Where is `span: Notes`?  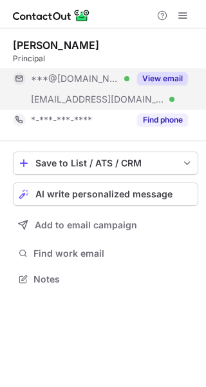
span: Notes is located at coordinates (113, 279).